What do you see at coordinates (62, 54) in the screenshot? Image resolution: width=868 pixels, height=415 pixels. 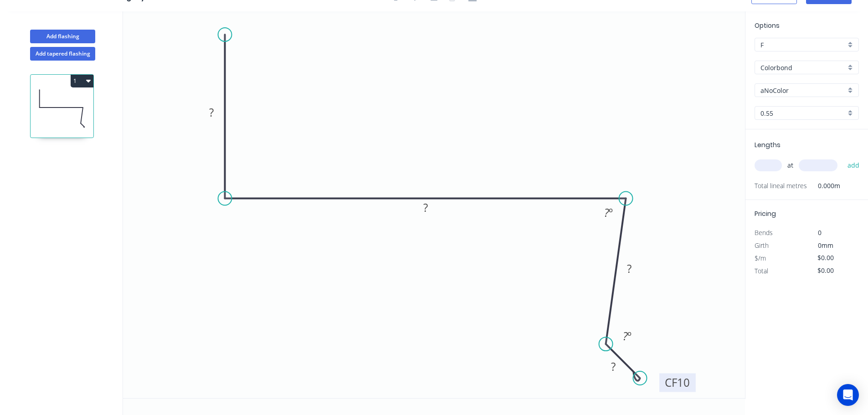 I see `button: Add tapered flashing` at bounding box center [62, 54].